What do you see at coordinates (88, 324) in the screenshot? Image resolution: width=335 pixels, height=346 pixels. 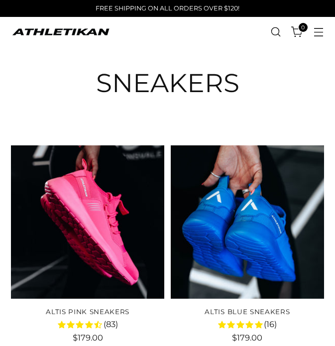 I see `div: 4.3 rating (83 votes)` at bounding box center [88, 324].